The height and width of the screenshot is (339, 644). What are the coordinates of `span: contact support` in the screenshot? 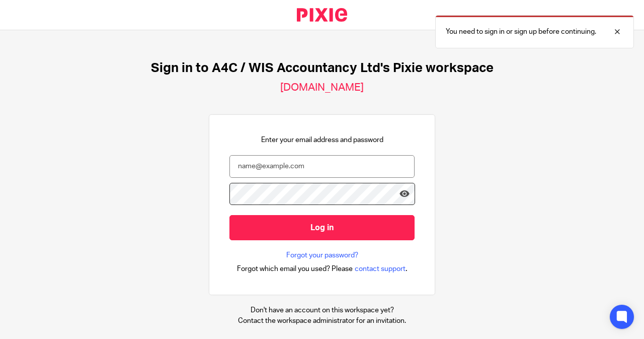 It's located at (380, 269).